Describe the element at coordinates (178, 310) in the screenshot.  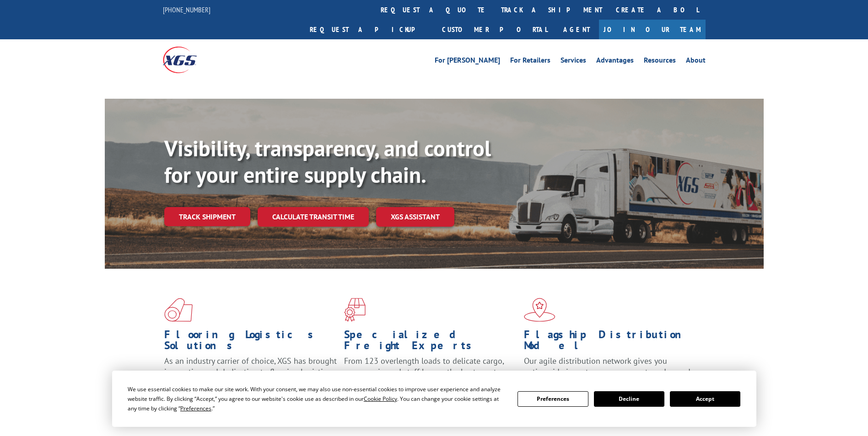
I see `img: xgs-icon-total-supply-chain-intelligence-red` at that location.